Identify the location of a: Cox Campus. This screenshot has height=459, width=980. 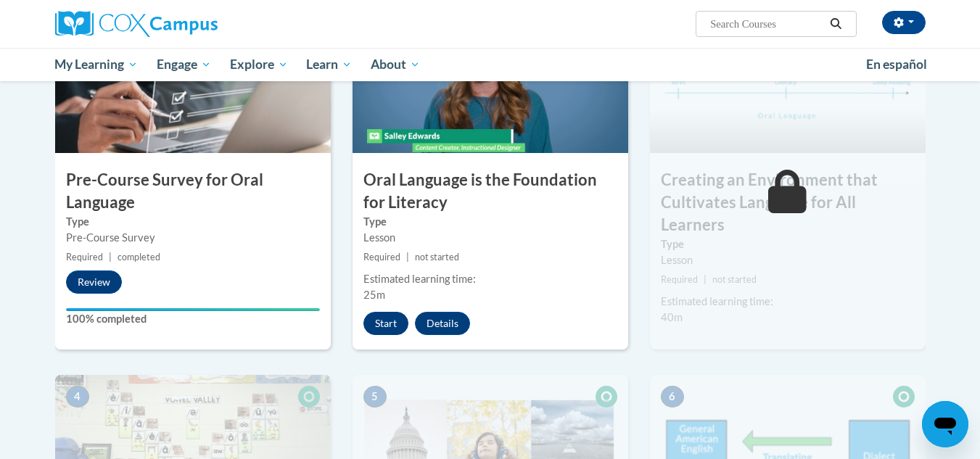
(193, 24).